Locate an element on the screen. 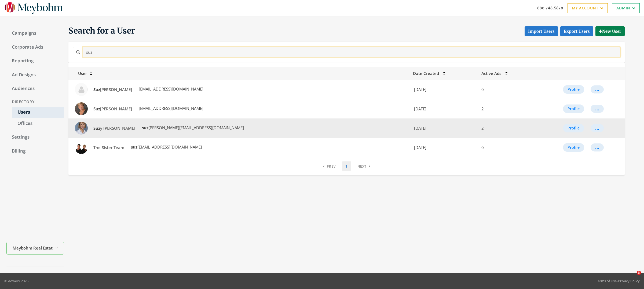 This screenshot has height=289, width=644. a: Reporting is located at coordinates (35, 61).